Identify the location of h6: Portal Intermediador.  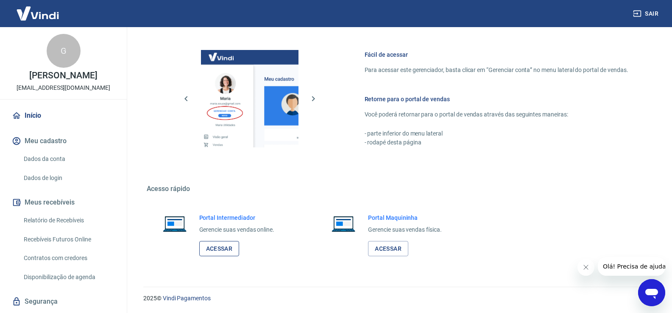
(237, 218).